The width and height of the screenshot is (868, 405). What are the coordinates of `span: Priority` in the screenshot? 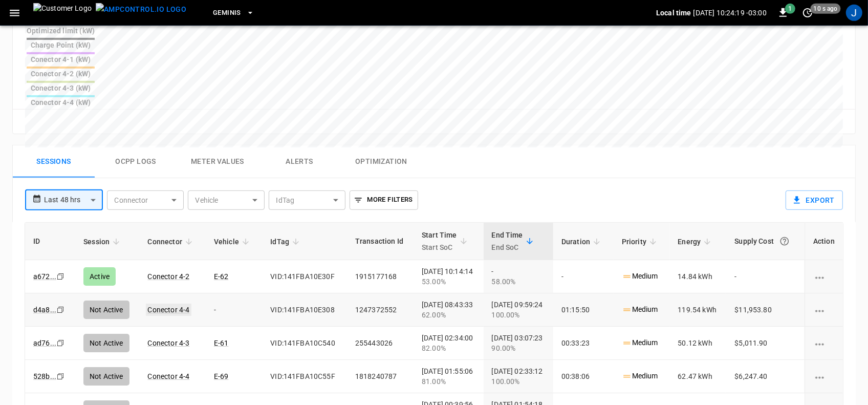 It's located at (641, 242).